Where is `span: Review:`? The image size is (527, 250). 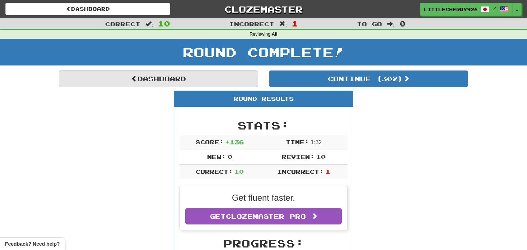 span: Review: is located at coordinates (298, 156).